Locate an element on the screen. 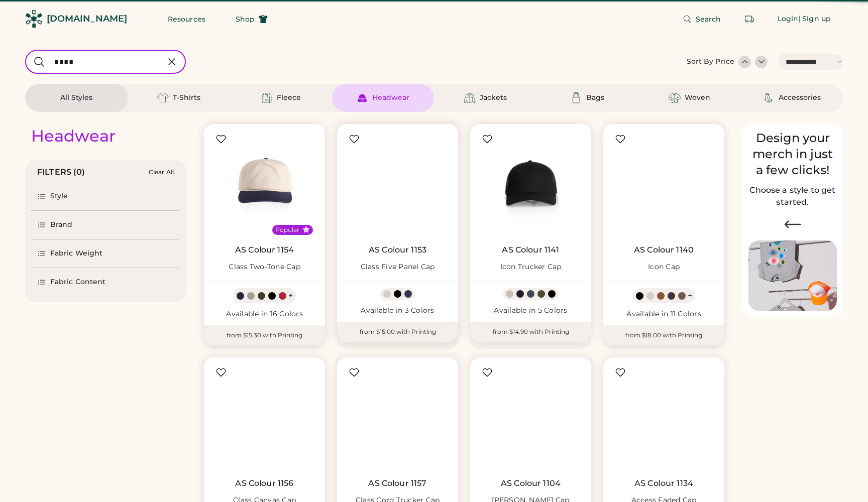 Image resolution: width=868 pixels, height=502 pixels. div: Jackets is located at coordinates (494, 98).